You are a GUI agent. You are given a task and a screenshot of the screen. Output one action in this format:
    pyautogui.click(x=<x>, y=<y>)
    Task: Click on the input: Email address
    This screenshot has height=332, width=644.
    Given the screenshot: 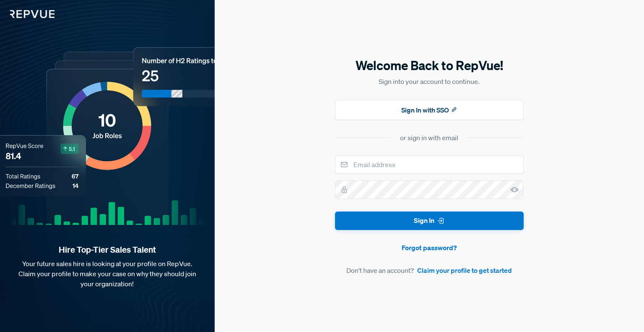 What is the action you would take?
    pyautogui.click(x=430, y=164)
    